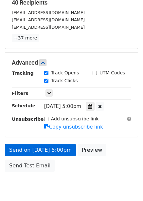 This screenshot has width=143, height=201. What do you see at coordinates (112, 73) in the screenshot?
I see `label: UTM Codes` at bounding box center [112, 73].